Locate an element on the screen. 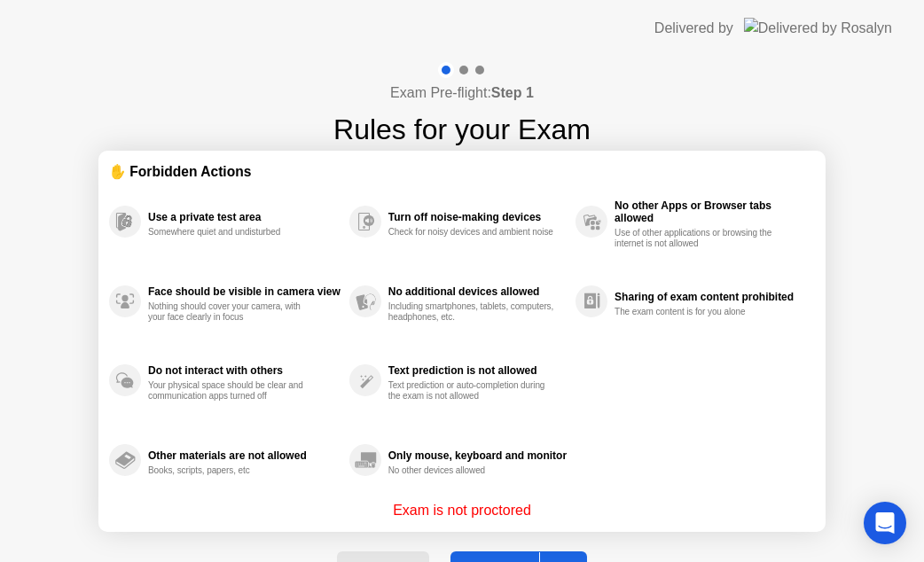 The width and height of the screenshot is (924, 562). b: Step 1 is located at coordinates (512, 92).